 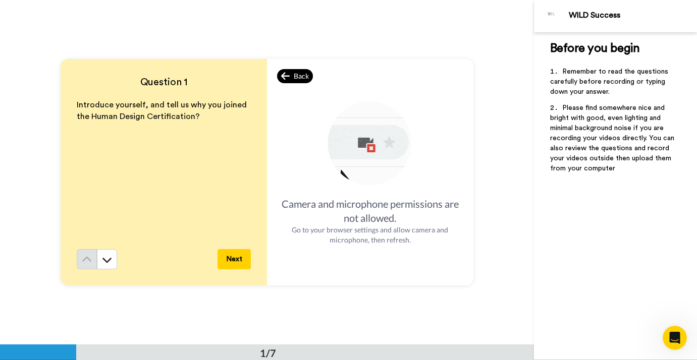 What do you see at coordinates (613, 138) in the screenshot?
I see `span: Please find somewhere nice and bright with good, even lighting and minimal background noise if yo...` at bounding box center [613, 138].